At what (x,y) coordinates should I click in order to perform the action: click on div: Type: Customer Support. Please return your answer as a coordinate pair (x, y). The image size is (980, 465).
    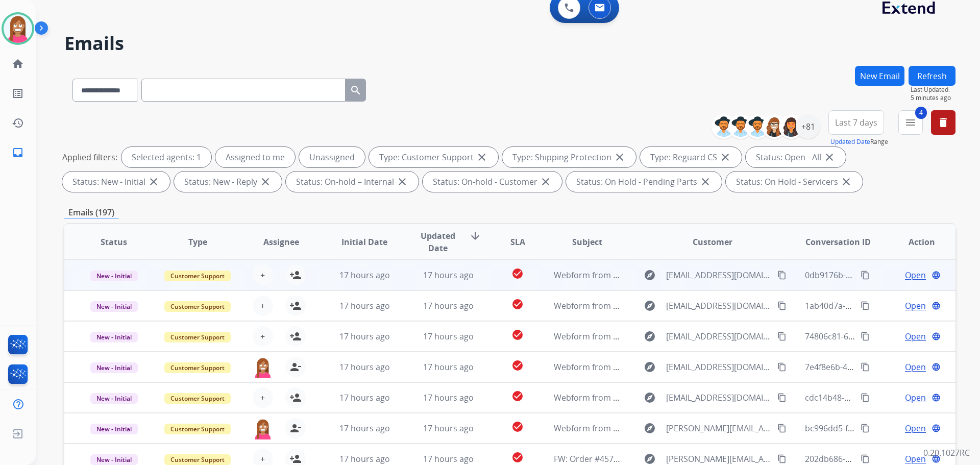
    Looking at the image, I should click on (433, 157).